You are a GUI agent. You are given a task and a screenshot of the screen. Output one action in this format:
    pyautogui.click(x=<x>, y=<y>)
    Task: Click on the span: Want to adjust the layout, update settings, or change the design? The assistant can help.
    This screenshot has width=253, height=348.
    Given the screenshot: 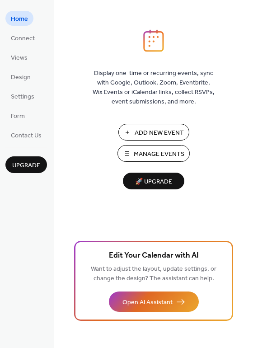 What is the action you would take?
    pyautogui.click(x=154, y=274)
    